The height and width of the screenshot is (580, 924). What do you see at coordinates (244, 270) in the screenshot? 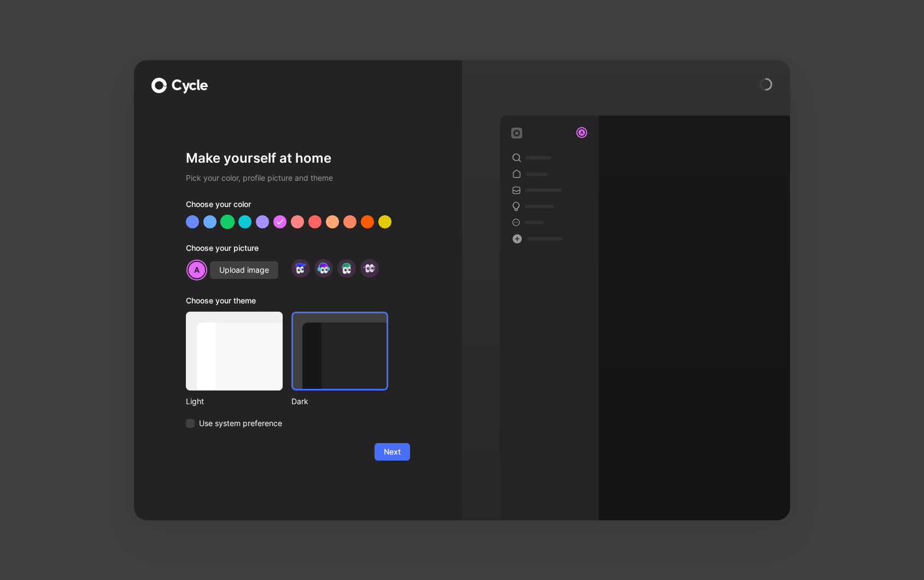
I see `button: Upload image` at bounding box center [244, 270].